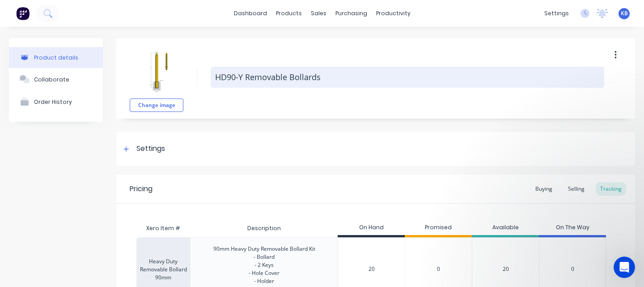 The width and height of the screenshot is (644, 287). I want to click on div: productivity, so click(393, 13).